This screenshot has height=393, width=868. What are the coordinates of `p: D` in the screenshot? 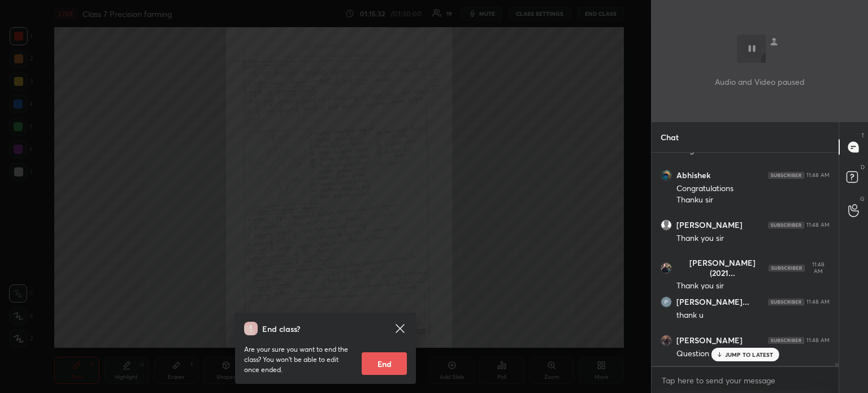 It's located at (862, 167).